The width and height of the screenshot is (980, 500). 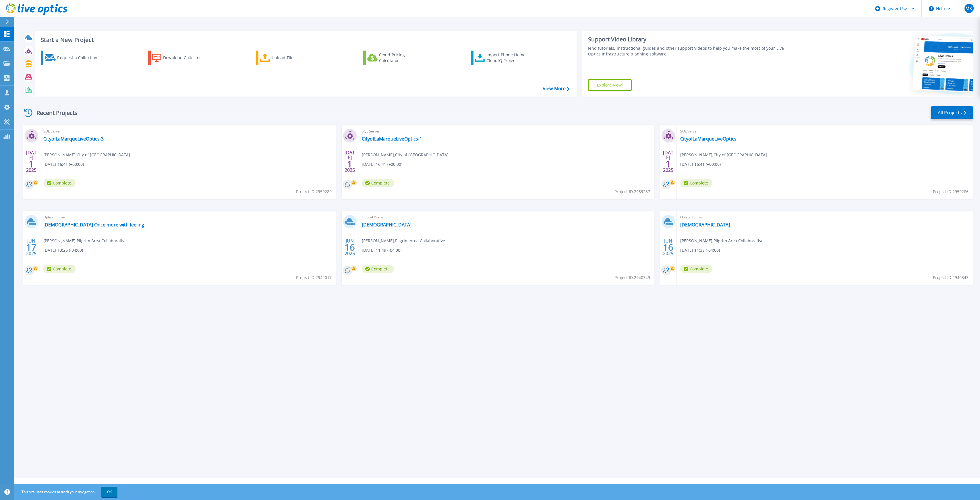 What do you see at coordinates (610, 85) in the screenshot?
I see `a: Explore Now!` at bounding box center [610, 85].